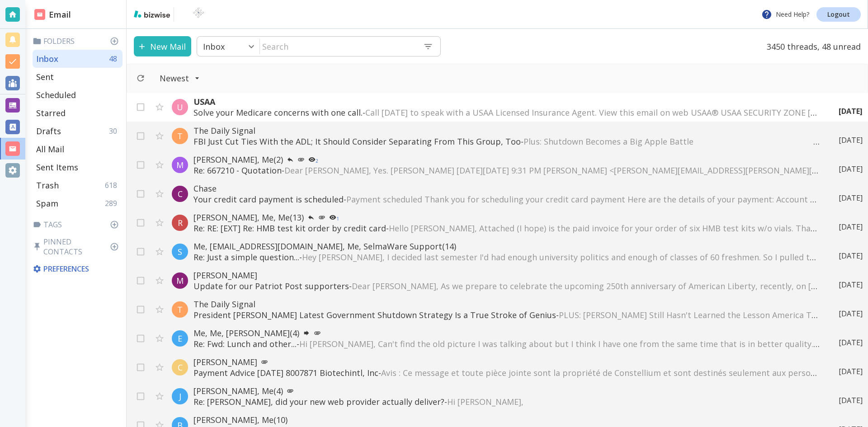  What do you see at coordinates (77, 167) in the screenshot?
I see `div: Sent Items` at bounding box center [77, 167].